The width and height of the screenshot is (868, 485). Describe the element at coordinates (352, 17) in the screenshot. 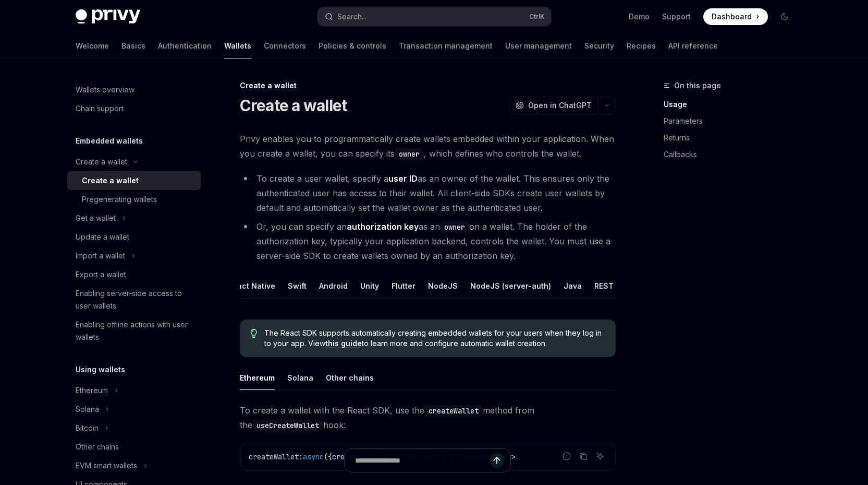

I see `div: Search...` at that location.